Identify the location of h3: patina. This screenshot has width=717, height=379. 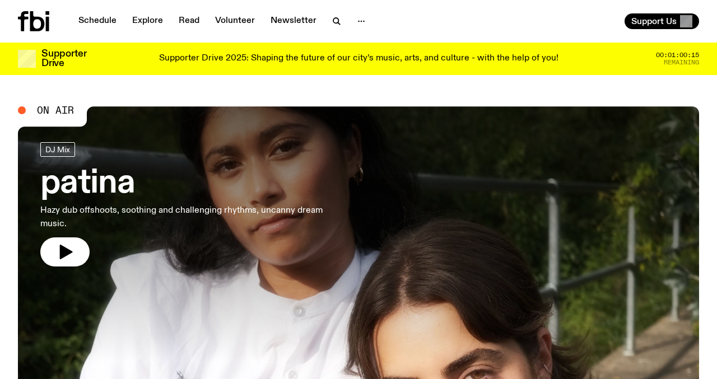
(184, 184).